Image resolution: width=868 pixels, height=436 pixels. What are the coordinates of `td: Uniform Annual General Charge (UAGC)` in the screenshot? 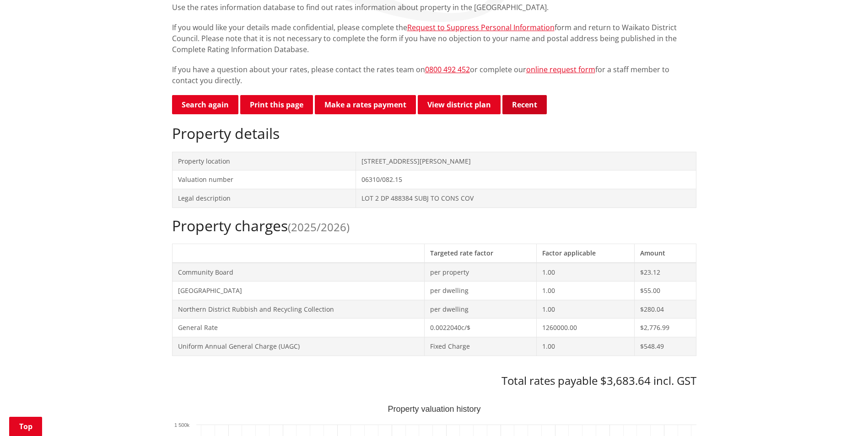 It's located at (298, 346).